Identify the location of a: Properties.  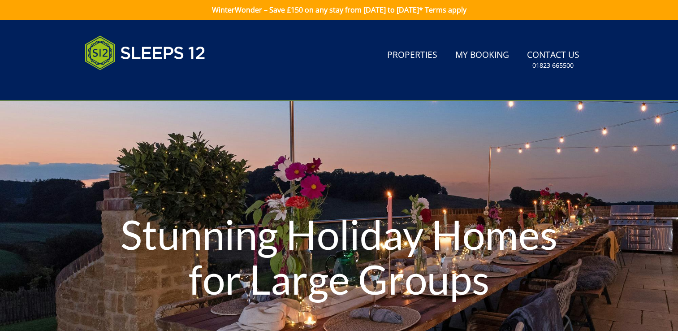
(413, 55).